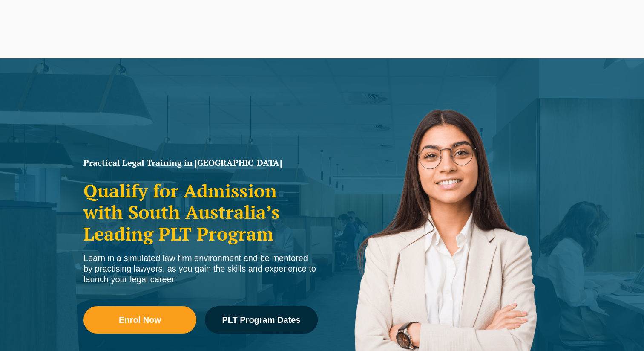 This screenshot has height=351, width=644. Describe the element at coordinates (139, 320) in the screenshot. I see `a: Enrol Now` at that location.